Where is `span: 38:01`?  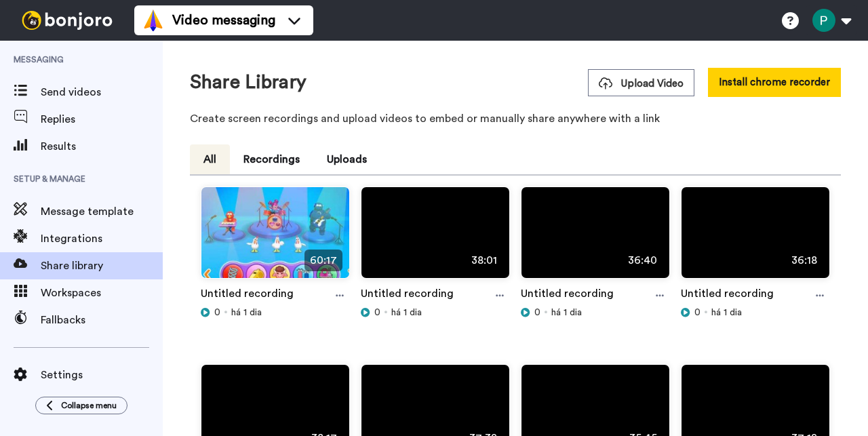 span: 38:01 is located at coordinates (484, 260).